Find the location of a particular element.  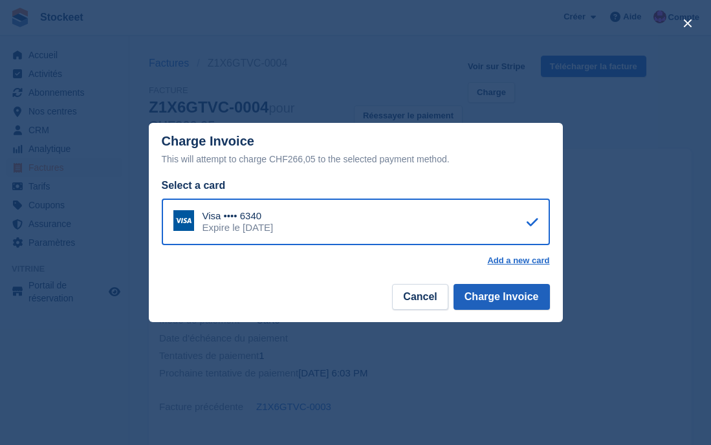

a: Add a new card is located at coordinates (518, 261).